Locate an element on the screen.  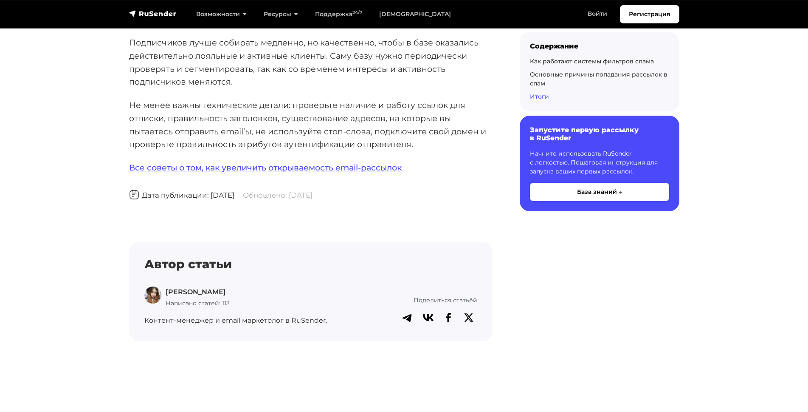
a: Итоги is located at coordinates (540, 96).